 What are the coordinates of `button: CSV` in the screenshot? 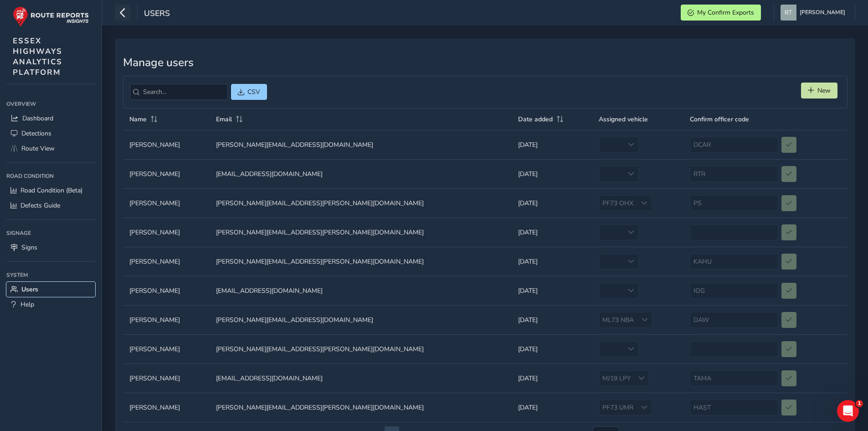 It's located at (249, 91).